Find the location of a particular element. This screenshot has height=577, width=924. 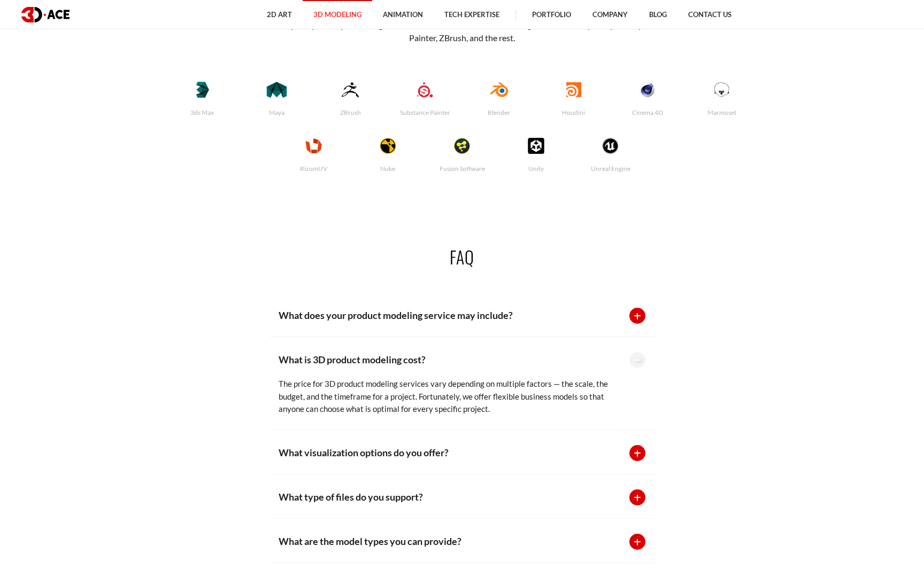

p: What does your product modeling service may include? is located at coordinates (448, 315).